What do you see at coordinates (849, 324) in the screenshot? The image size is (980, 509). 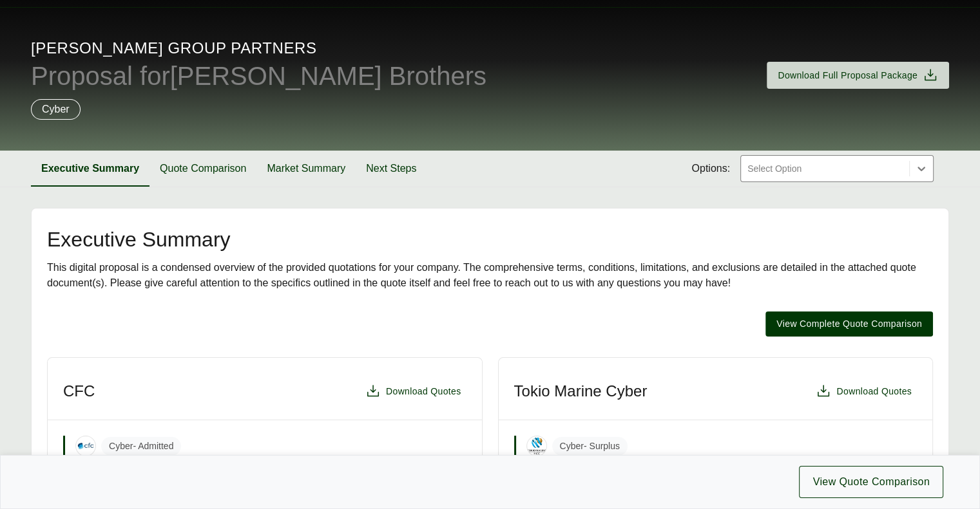 I see `a: View Complete Quote Comparison` at bounding box center [849, 324].